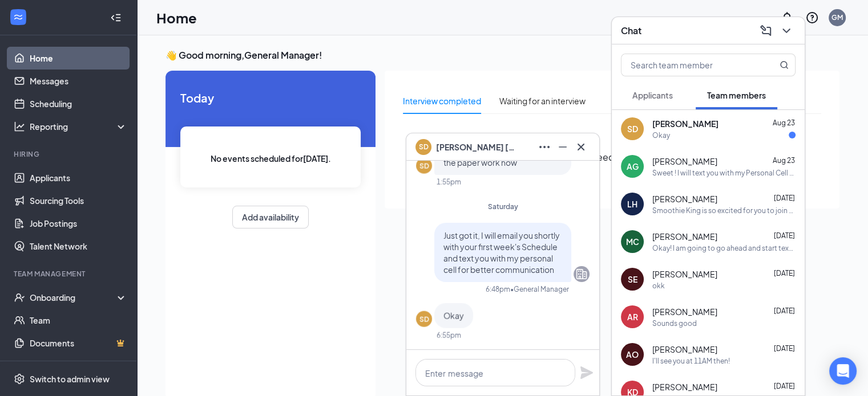  Describe the element at coordinates (838, 17) in the screenshot. I see `div: GM` at that location.